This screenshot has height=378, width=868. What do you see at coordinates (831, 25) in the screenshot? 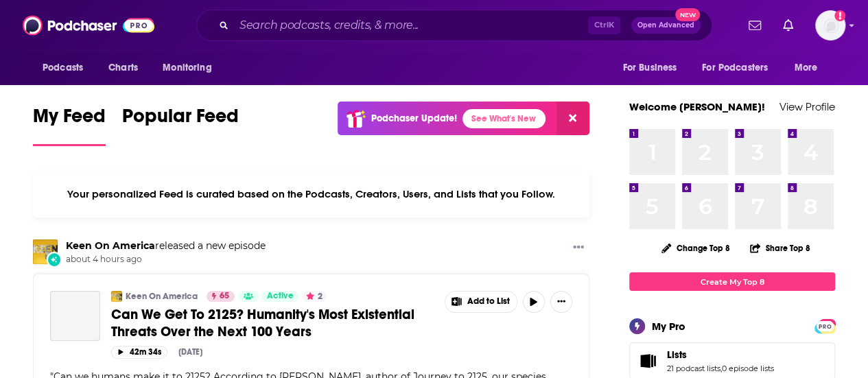
I see `button: Show profile menu` at bounding box center [831, 25].